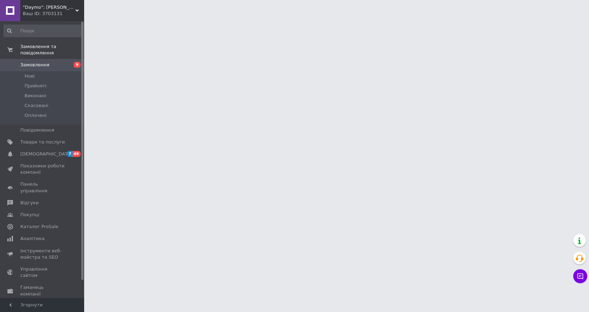  I want to click on span: 9, so click(77, 65).